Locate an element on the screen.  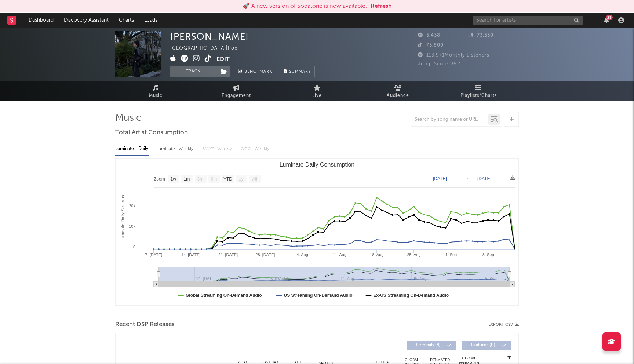
button: Track is located at coordinates (193, 72).